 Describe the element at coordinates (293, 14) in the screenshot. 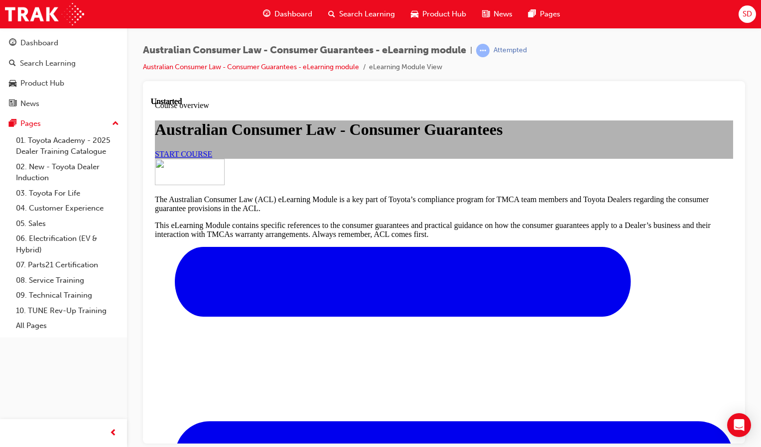

I see `span: Dashboard` at that location.